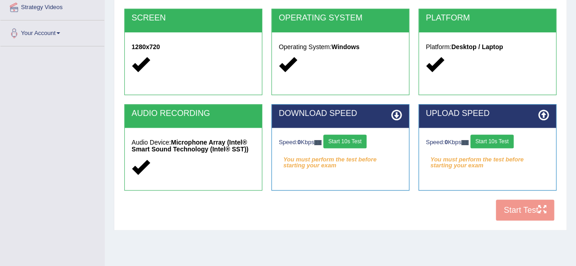  Describe the element at coordinates (190, 146) in the screenshot. I see `strong: Microphone Array (Intel® Smart Sound Technology (Intel® SST))` at that location.